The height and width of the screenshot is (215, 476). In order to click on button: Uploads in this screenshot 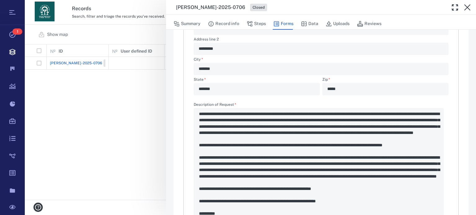, I will do `click(337, 24)`.